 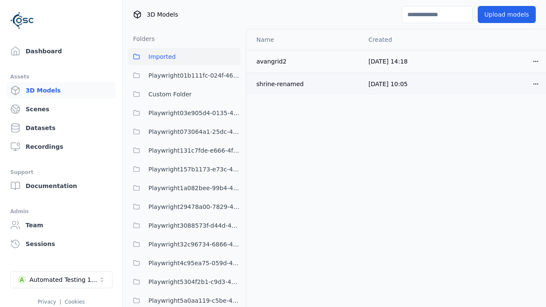 What do you see at coordinates (195, 132) in the screenshot?
I see `span: Playwright073064a1-25dc-42be-bd5d-9b023c0ea8dd` at bounding box center [195, 132].